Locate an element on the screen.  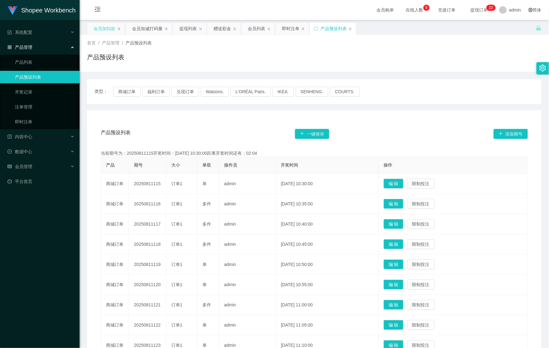
span: 开奖时间 is located at coordinates (290, 165).